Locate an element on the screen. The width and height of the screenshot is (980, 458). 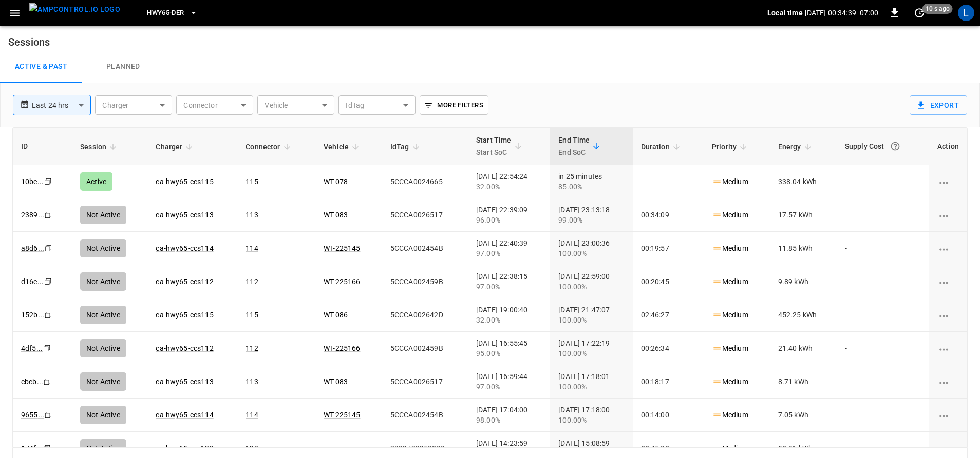
a: WT-078 is located at coordinates (335, 182).